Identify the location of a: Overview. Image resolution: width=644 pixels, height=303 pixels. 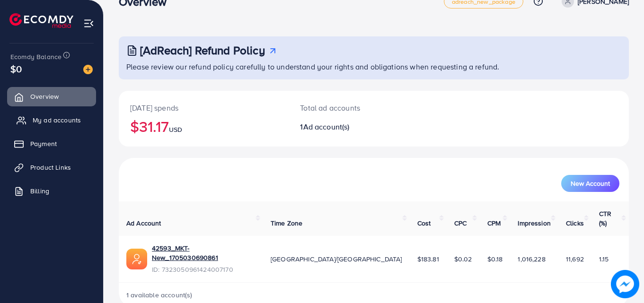
(52, 96).